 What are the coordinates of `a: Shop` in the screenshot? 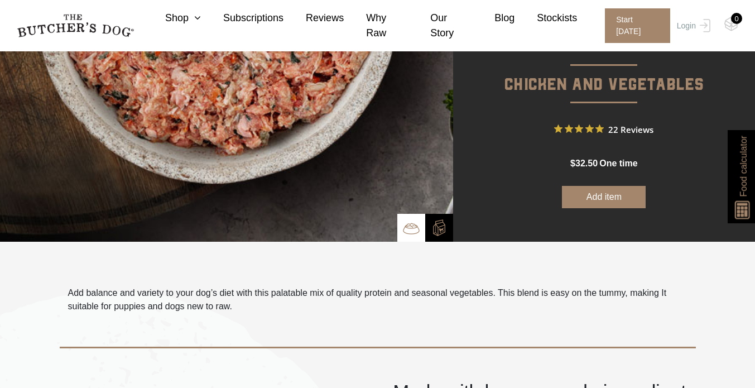 It's located at (172, 18).